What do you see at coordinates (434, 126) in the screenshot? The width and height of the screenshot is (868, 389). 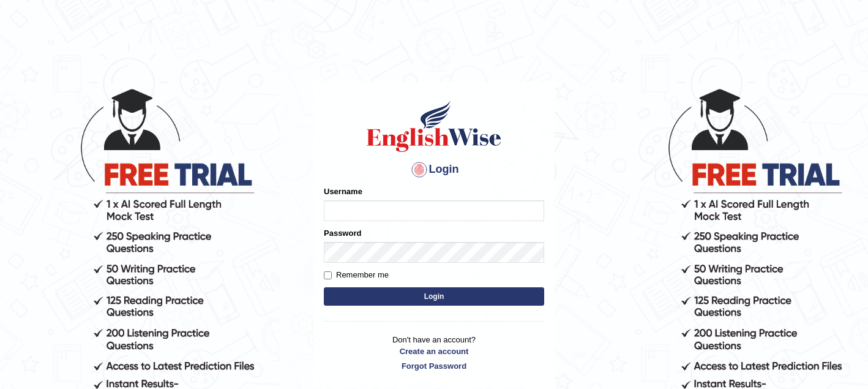 I see `img: Logo of English Wise sign in for intelligent practice with AI` at bounding box center [434, 126].